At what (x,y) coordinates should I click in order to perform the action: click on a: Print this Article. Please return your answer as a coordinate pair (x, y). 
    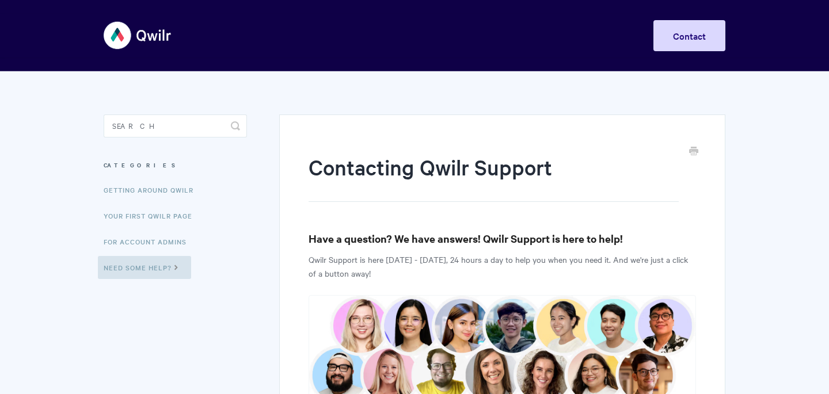
    Looking at the image, I should click on (694, 152).